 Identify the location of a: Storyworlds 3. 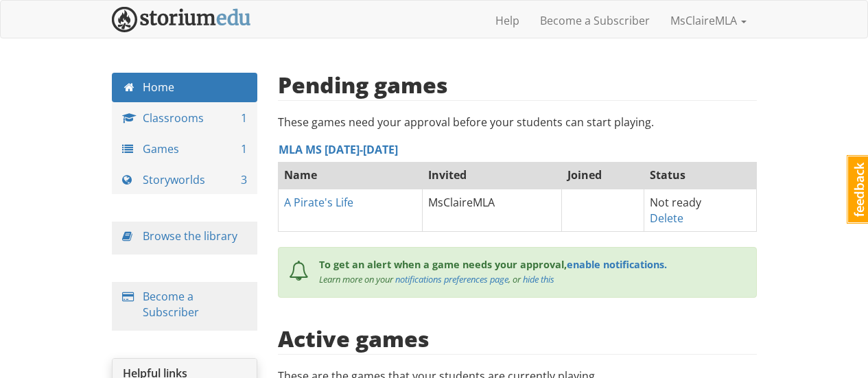
(184, 180).